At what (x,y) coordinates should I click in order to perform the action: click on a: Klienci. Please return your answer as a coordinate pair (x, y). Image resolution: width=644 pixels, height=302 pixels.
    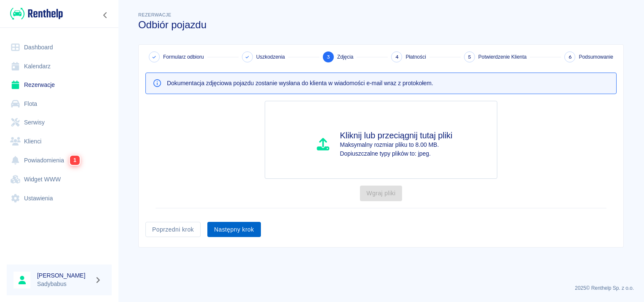
    Looking at the image, I should click on (59, 141).